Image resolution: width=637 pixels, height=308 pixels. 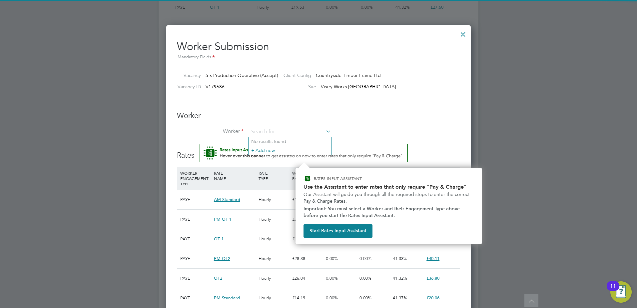 I want to click on li: + Add new, so click(x=290, y=150).